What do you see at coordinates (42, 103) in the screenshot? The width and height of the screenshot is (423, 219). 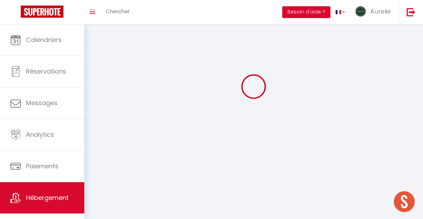 I see `span: Messages` at bounding box center [42, 103].